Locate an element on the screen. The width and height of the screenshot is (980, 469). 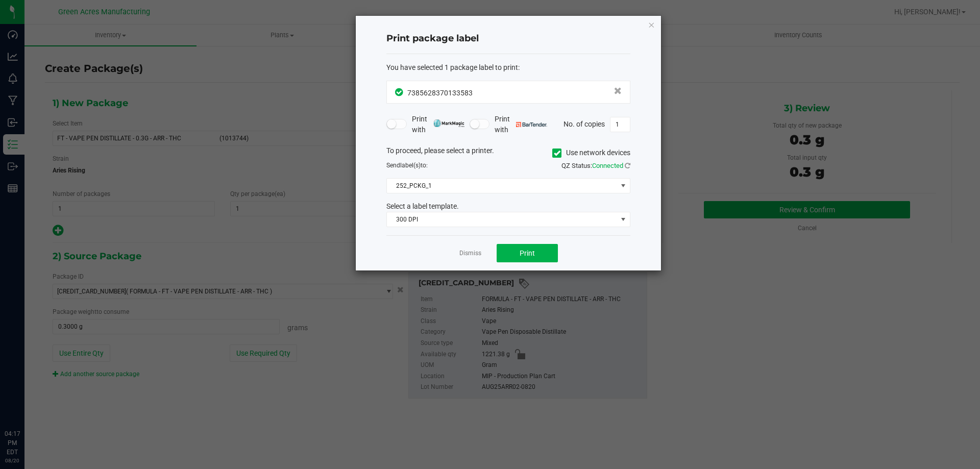
span: Print is located at coordinates (528, 253).